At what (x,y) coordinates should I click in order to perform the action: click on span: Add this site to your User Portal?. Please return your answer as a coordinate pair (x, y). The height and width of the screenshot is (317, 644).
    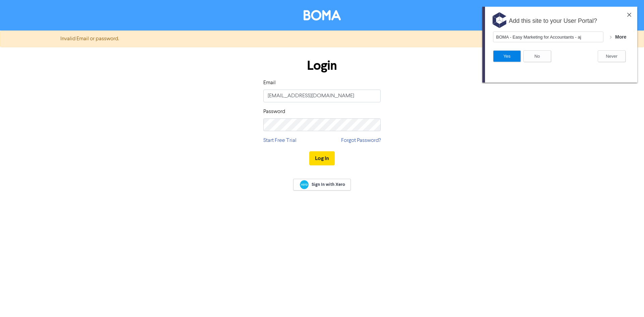
    Looking at the image, I should click on (81, 14).